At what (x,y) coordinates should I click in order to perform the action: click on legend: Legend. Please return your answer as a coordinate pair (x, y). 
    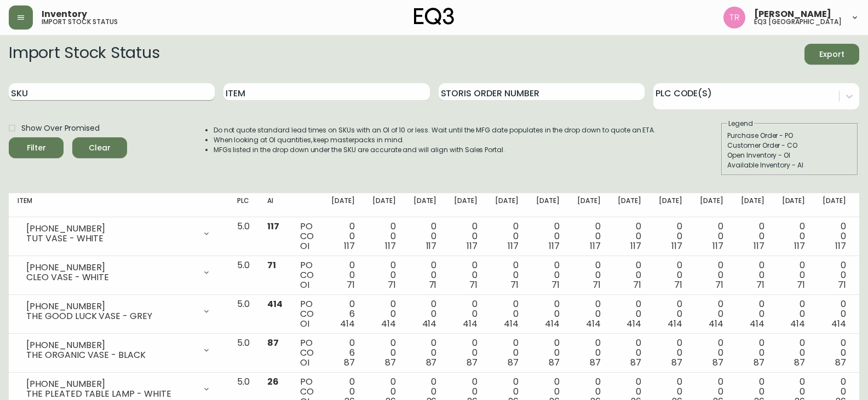
    Looking at the image, I should click on (740, 124).